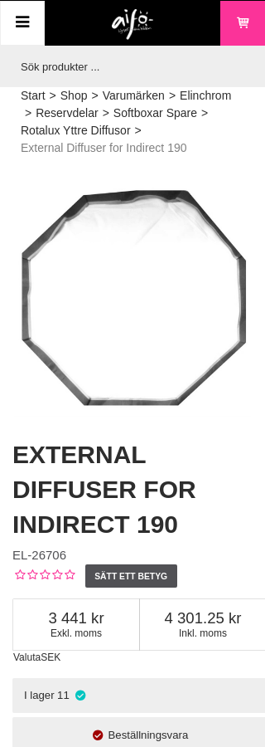  What do you see at coordinates (27, 657) in the screenshot?
I see `span: Valuta` at bounding box center [27, 657].